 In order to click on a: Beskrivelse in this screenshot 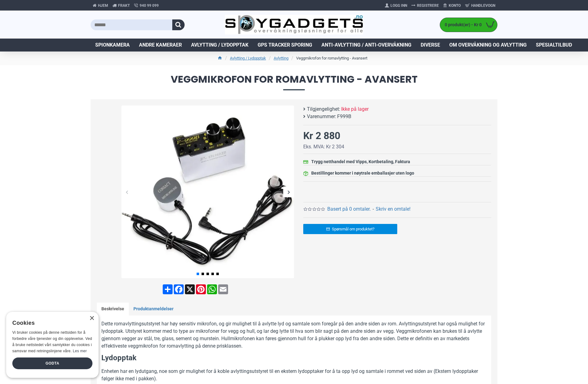, I will do `click(113, 309)`.